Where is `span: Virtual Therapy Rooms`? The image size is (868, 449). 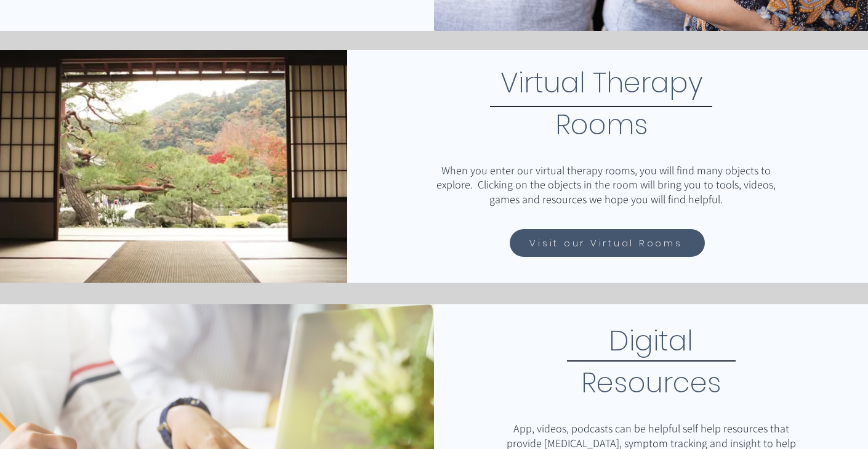
span: Virtual Therapy Rooms is located at coordinates (602, 104).